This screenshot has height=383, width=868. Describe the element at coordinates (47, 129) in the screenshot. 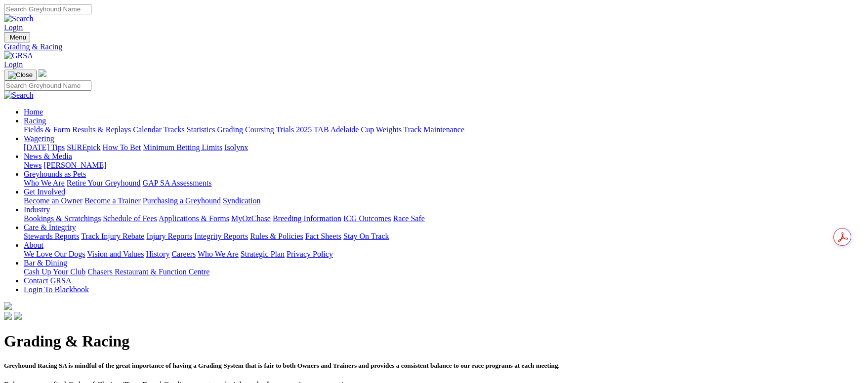

I see `a: Fields & Form` at that location.